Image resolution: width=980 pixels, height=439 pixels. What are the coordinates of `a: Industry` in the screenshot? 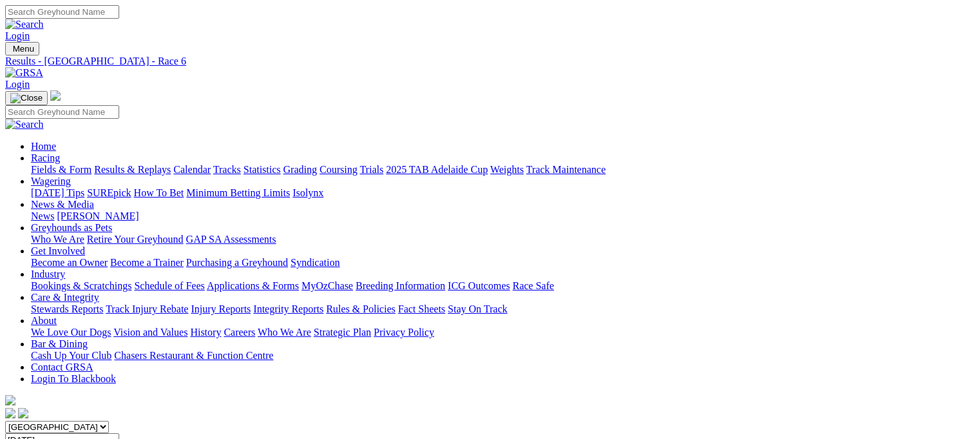 It's located at (48, 273).